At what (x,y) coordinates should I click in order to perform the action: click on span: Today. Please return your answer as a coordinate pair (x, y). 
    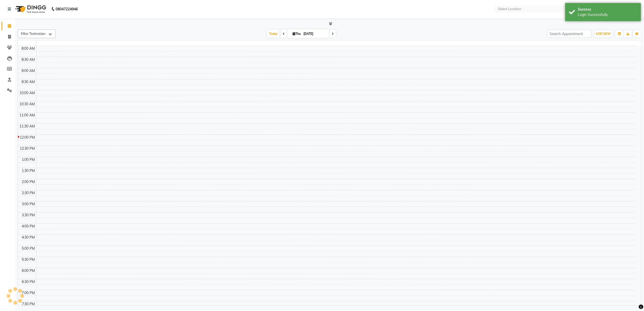
    Looking at the image, I should click on (273, 33).